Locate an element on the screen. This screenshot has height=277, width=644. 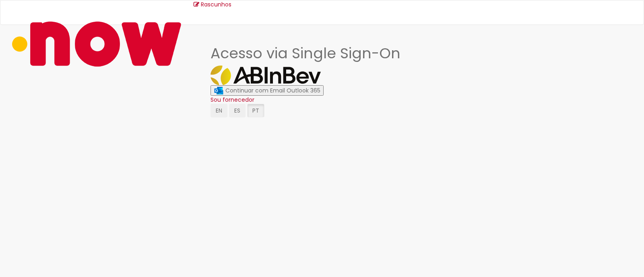
span: Sou fornecedor is located at coordinates (232, 100).